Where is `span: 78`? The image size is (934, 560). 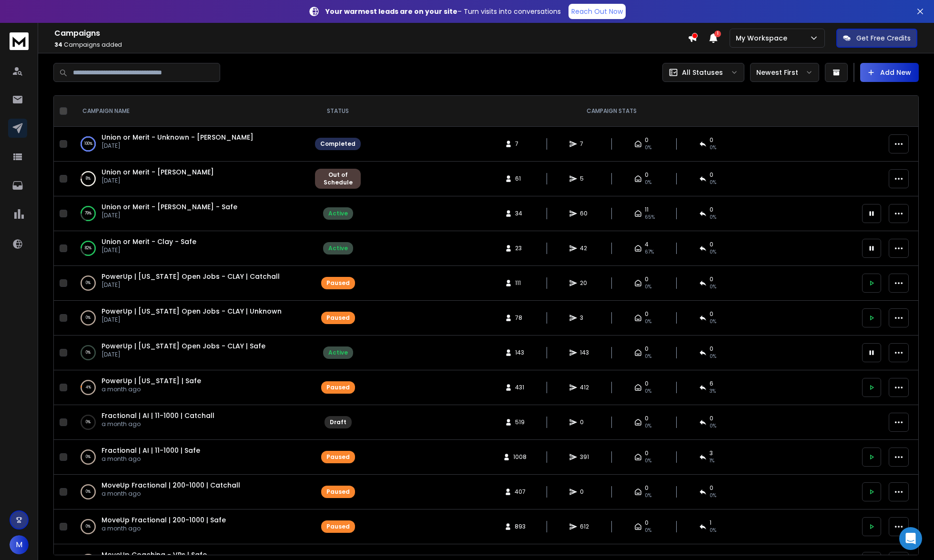 span: 78 is located at coordinates (519, 318).